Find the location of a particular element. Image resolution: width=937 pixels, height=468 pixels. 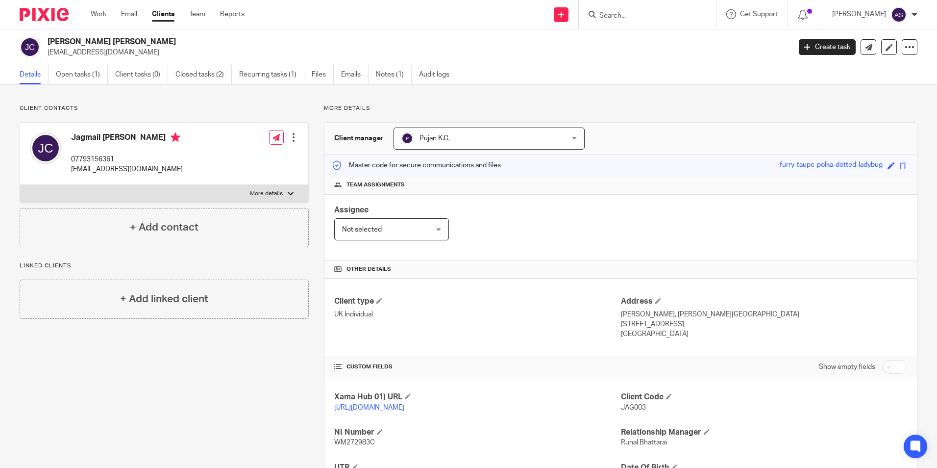

p: Linked clients is located at coordinates (164, 266).